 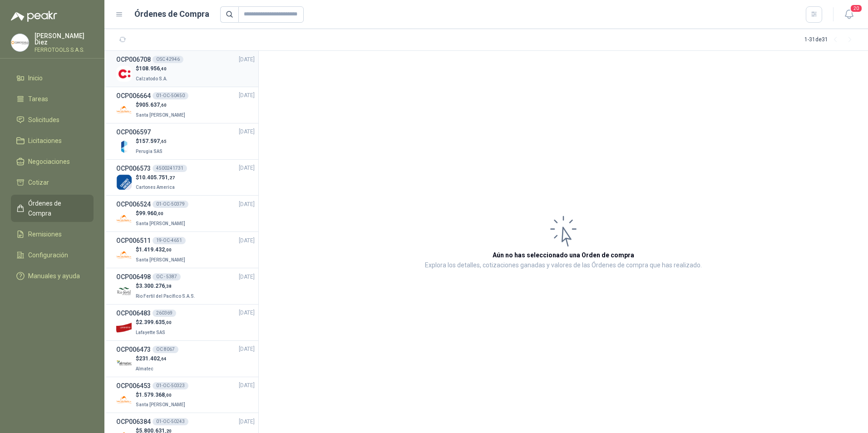 What do you see at coordinates (170, 386) in the screenshot?
I see `div: 01-OC-50323` at bounding box center [170, 386].